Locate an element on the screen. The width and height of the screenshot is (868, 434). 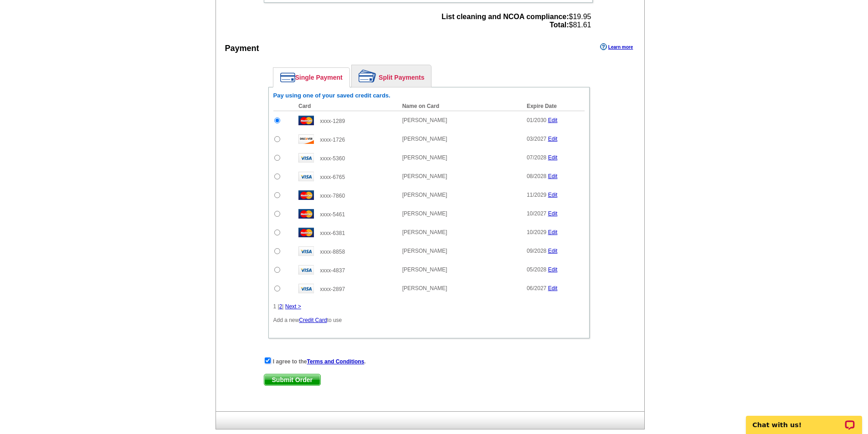
img: single-payment.png is located at coordinates (287, 77).